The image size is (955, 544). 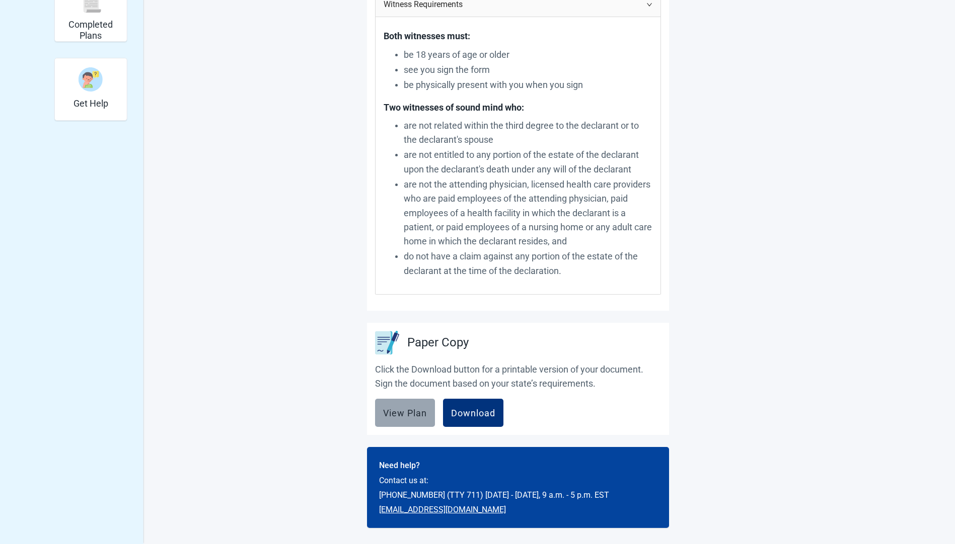 I want to click on p: Click the Download button for a printable version of your document. Sign the document based on yo..., so click(x=518, y=377).